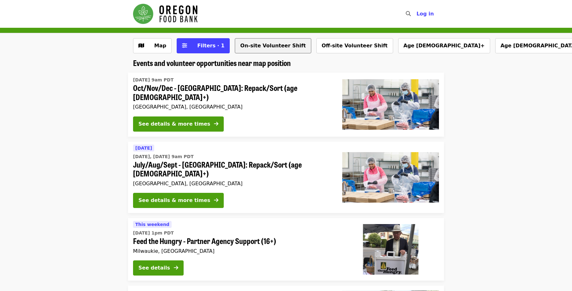 The height and width of the screenshot is (291, 572). I want to click on i: search icon, so click(408, 14).